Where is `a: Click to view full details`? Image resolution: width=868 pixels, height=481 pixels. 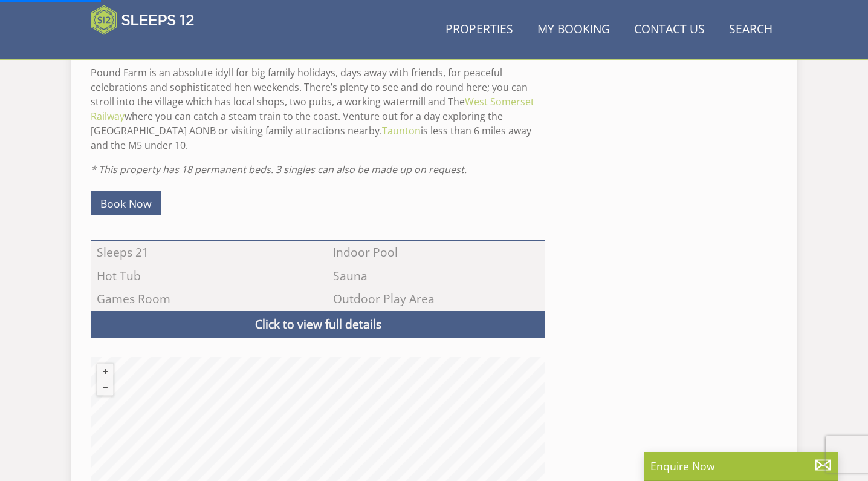
a: Click to view full details is located at coordinates (318, 324).